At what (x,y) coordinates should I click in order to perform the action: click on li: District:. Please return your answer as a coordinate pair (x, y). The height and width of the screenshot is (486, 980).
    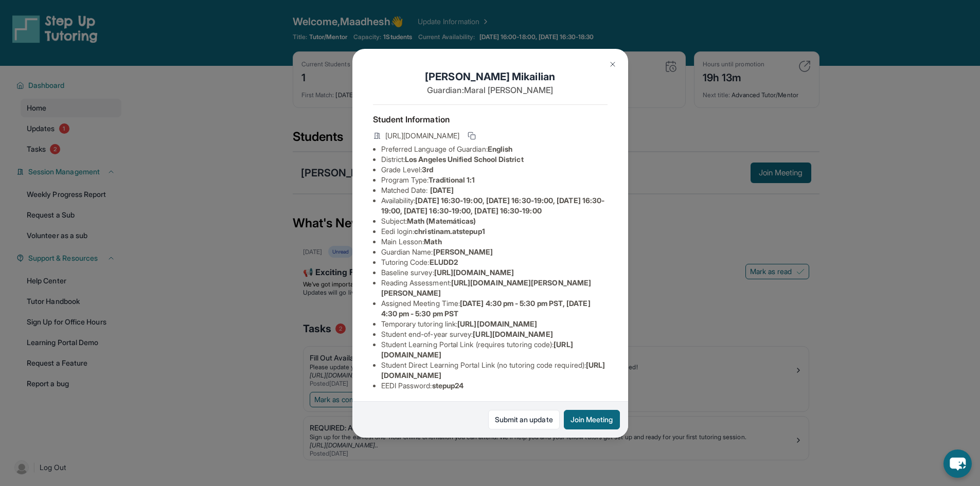
    Looking at the image, I should click on (494, 159).